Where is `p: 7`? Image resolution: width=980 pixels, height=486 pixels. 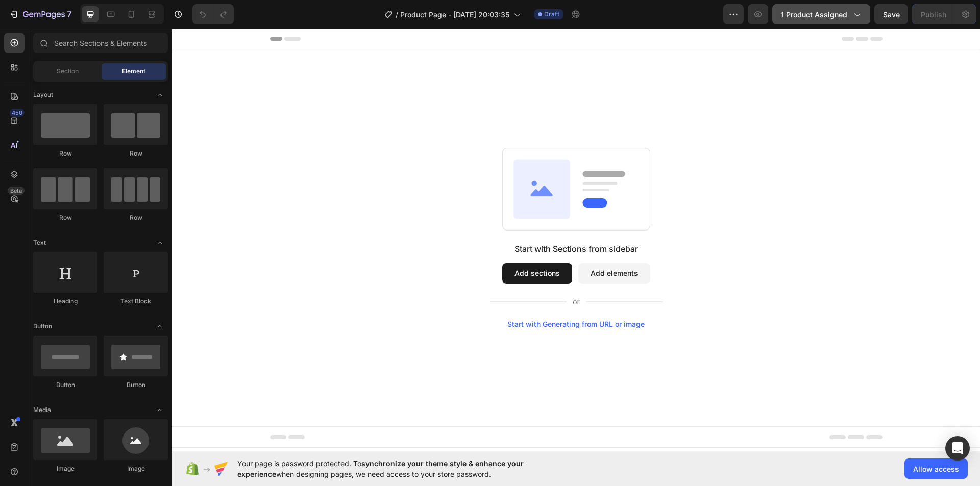 p: 7 is located at coordinates (69, 15).